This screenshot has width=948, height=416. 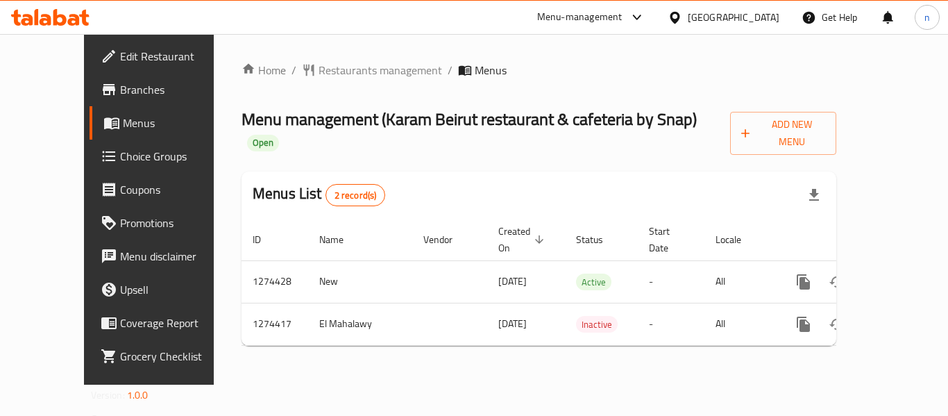 I want to click on span: ID, so click(x=266, y=239).